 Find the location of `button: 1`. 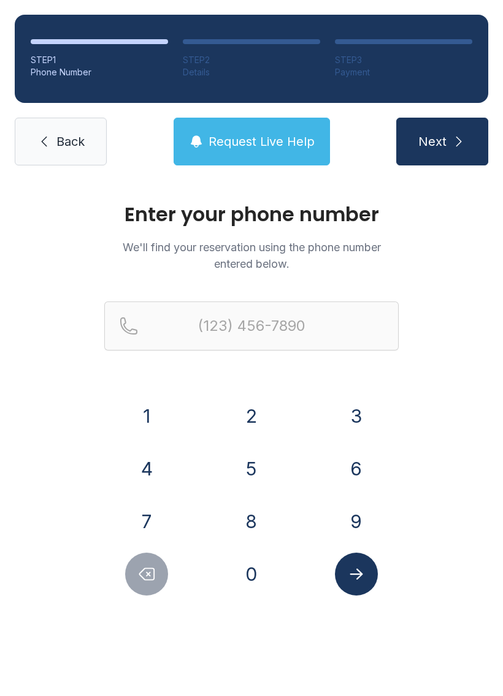

button: 1 is located at coordinates (146, 416).